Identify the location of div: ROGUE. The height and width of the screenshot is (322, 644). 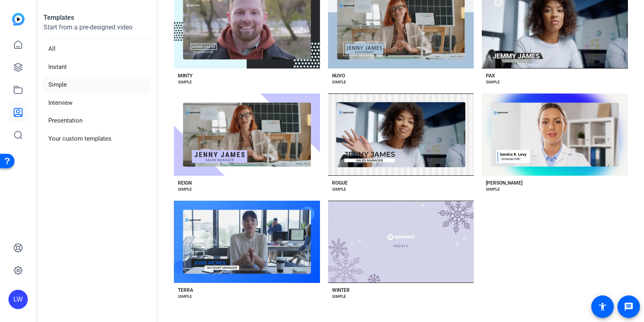
(340, 183).